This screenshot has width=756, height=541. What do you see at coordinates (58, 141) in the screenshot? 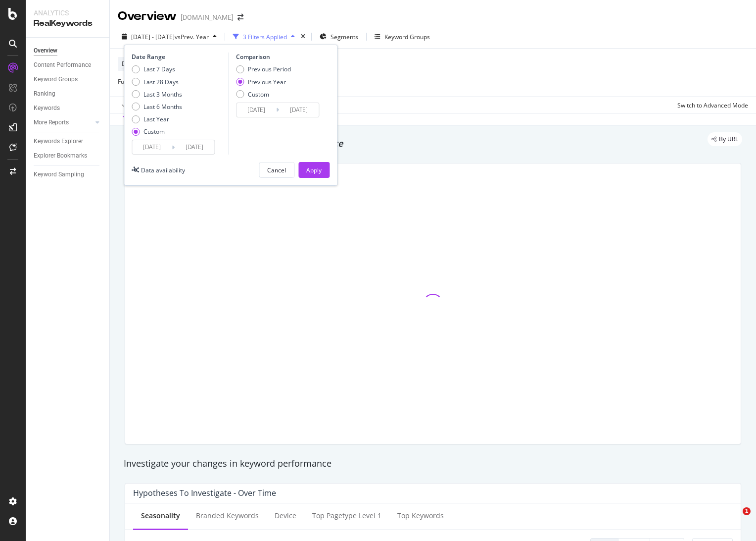
I see `div: Keywords Explorer` at bounding box center [58, 141].